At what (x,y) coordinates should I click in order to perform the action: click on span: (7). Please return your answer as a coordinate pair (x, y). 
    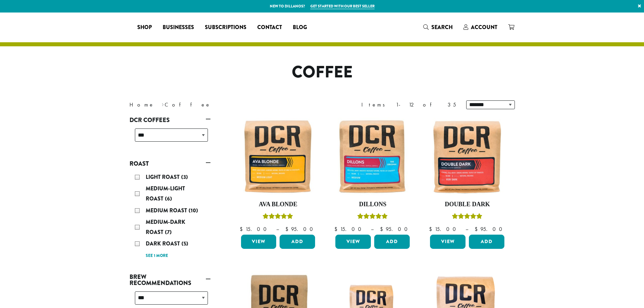
    Looking at the image, I should click on (169, 232).